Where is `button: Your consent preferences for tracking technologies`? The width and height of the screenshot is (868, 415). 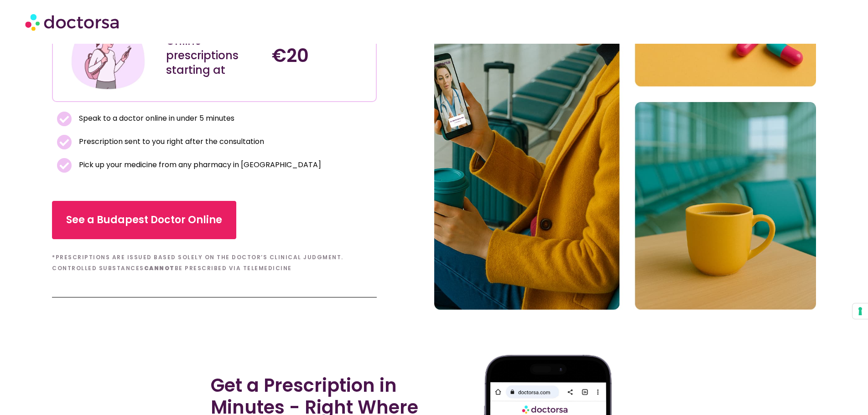
button: Your consent preferences for tracking technologies is located at coordinates (860, 311).